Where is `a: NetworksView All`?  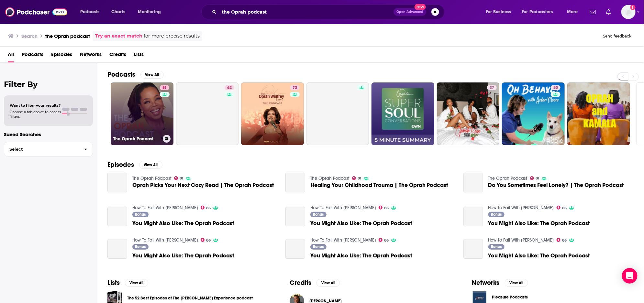
a: NetworksView All is located at coordinates (500, 283).